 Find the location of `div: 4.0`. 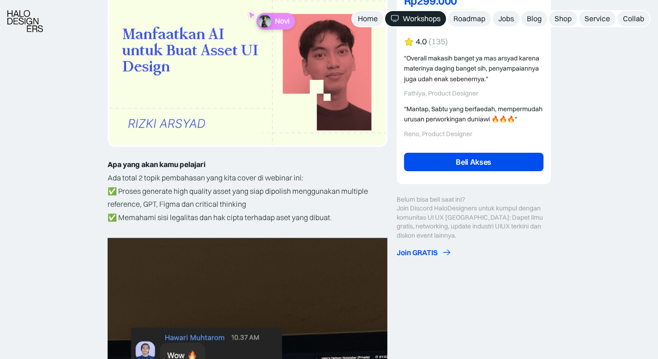

div: 4.0 is located at coordinates (421, 42).